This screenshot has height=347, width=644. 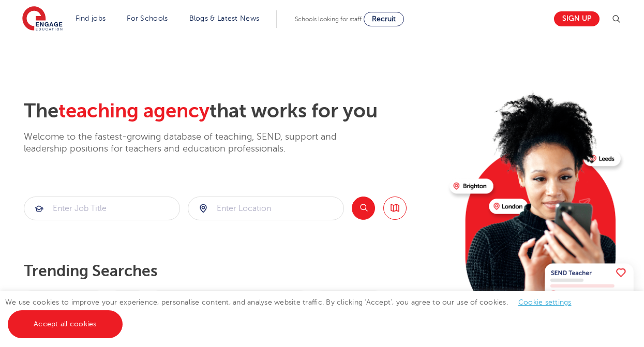 What do you see at coordinates (576, 18) in the screenshot?
I see `a: Sign up` at bounding box center [576, 18].